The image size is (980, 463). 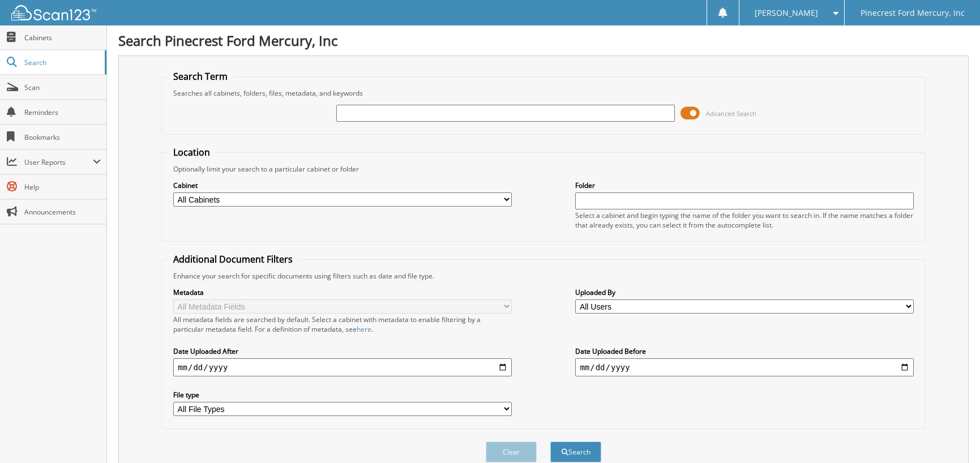 I want to click on label: Uploaded By, so click(x=744, y=292).